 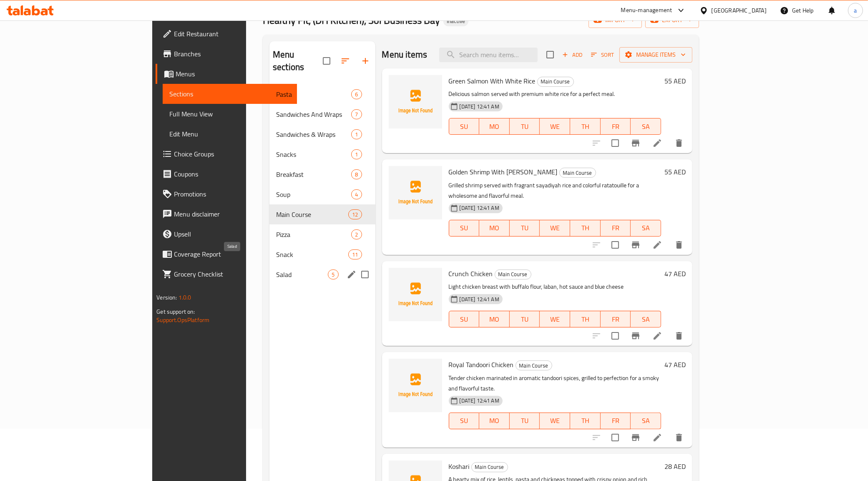 I want to click on div: Pizza2, so click(x=322, y=235).